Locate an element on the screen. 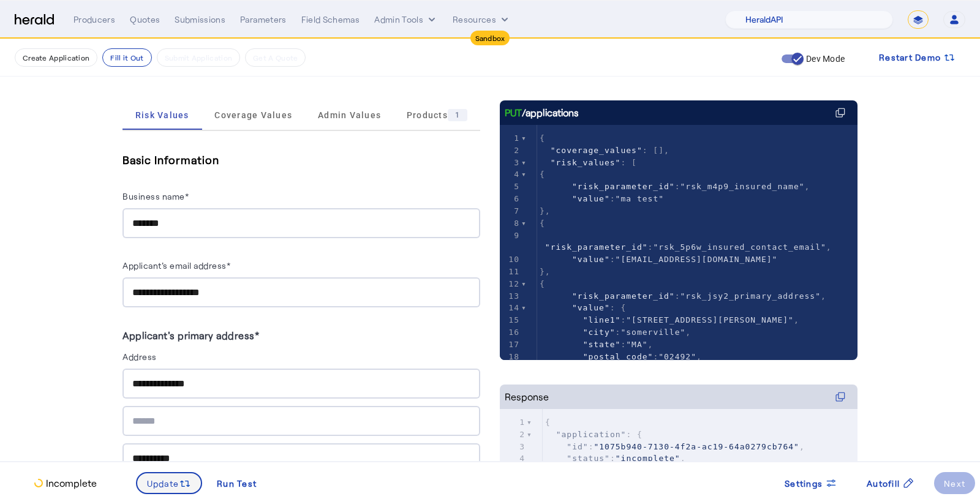 The image size is (980, 499). button: internal dropdown menu is located at coordinates (406, 20).